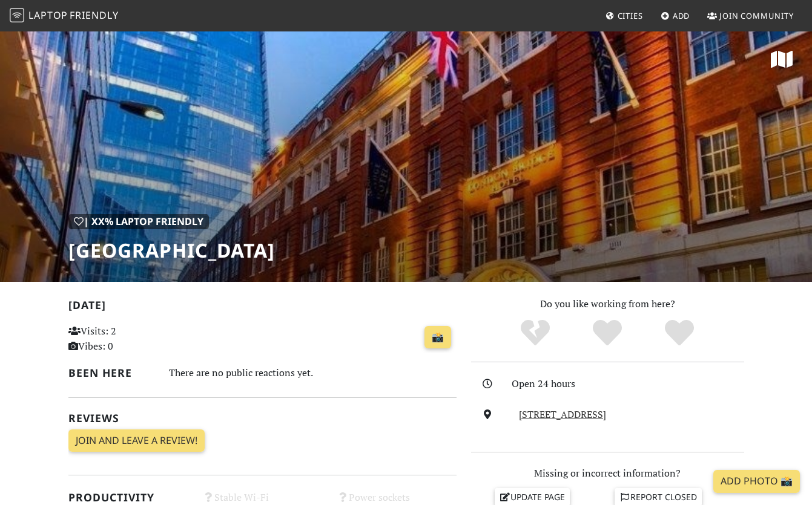  What do you see at coordinates (607, 304) in the screenshot?
I see `p: Do you like working from here?` at bounding box center [607, 304].